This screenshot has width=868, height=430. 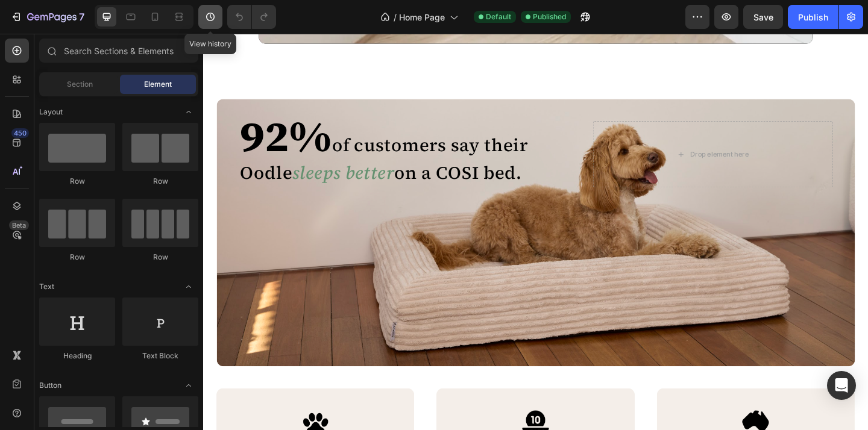 What do you see at coordinates (90, 111) in the screenshot?
I see `strong: 92%` at bounding box center [90, 111].